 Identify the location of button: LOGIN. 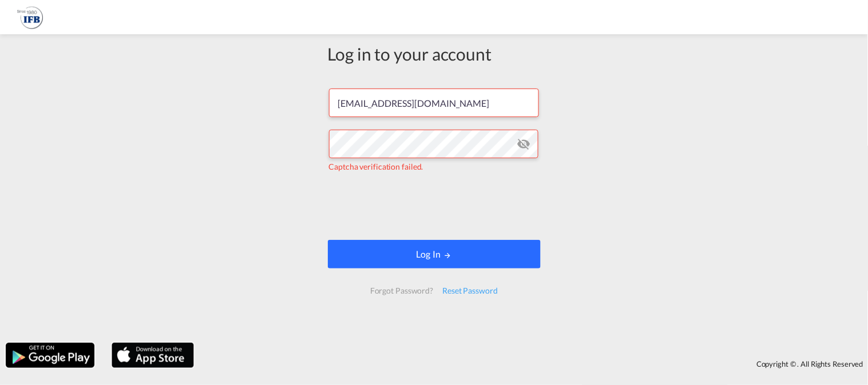
(434, 254).